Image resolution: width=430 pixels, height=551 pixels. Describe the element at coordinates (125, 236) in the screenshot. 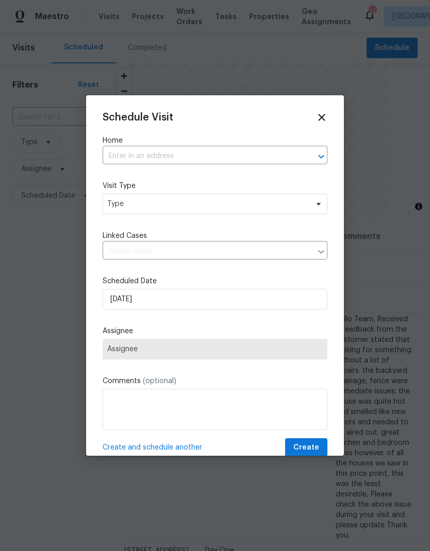

I see `span: Linked Cases` at that location.